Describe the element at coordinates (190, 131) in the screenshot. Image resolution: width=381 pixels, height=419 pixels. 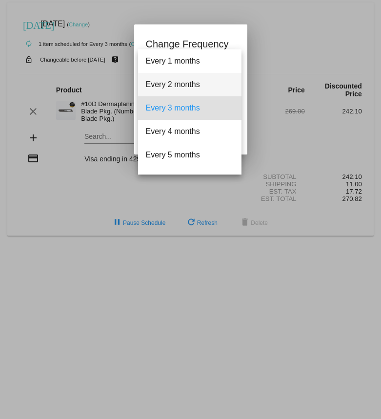
I see `span: Every 4 months` at that location.